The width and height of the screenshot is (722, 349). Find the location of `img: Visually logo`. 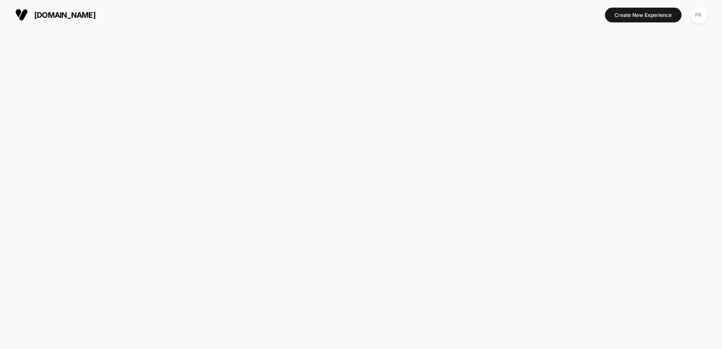

img: Visually logo is located at coordinates (22, 15).